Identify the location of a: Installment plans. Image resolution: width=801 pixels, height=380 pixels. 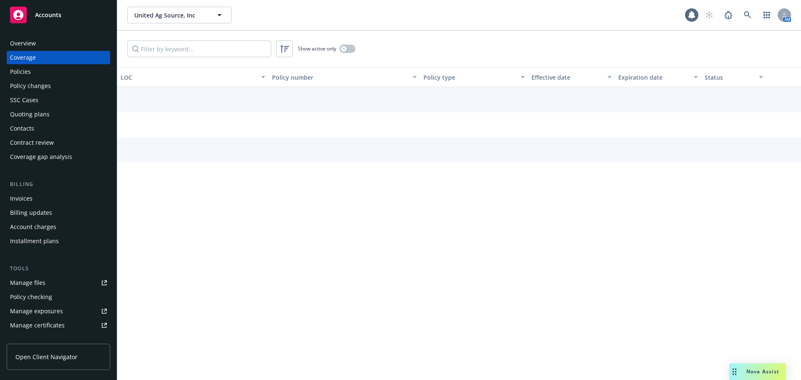
(58, 241).